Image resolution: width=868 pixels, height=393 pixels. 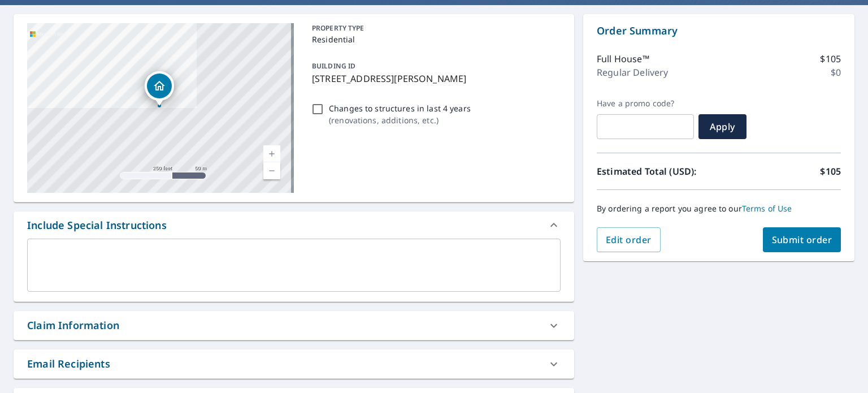 What do you see at coordinates (836, 73) in the screenshot?
I see `p: $0` at bounding box center [836, 73].